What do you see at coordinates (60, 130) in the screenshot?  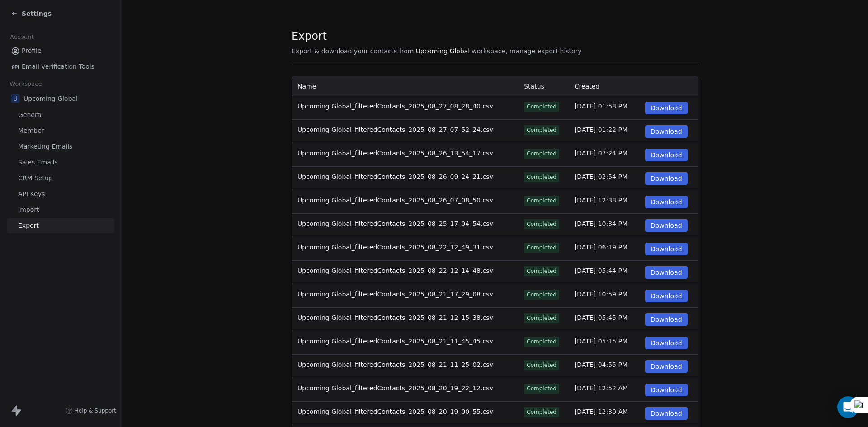 I see `a: Member` at bounding box center [60, 130].